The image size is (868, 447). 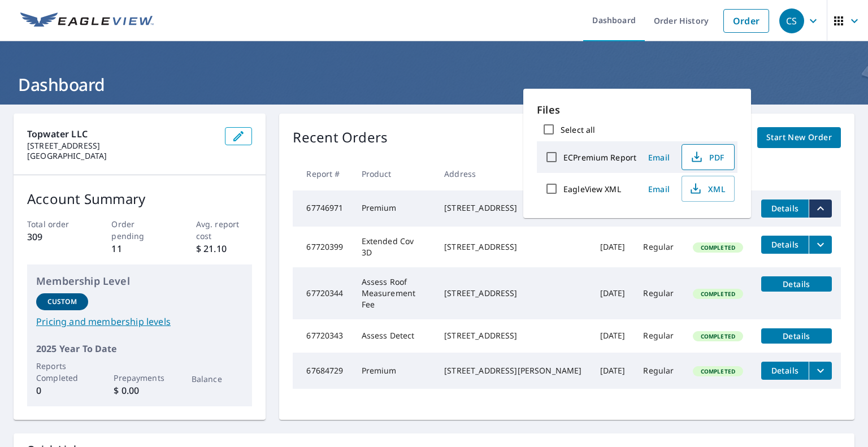 I want to click on button: filesDropdownBtn-67684729, so click(x=820, y=371).